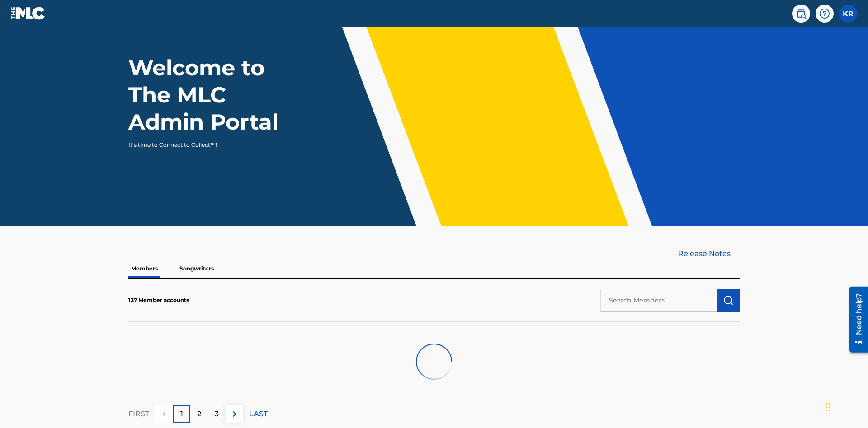 The height and width of the screenshot is (428, 868). What do you see at coordinates (845, 406) in the screenshot?
I see `div: Chat Widget` at bounding box center [845, 406].